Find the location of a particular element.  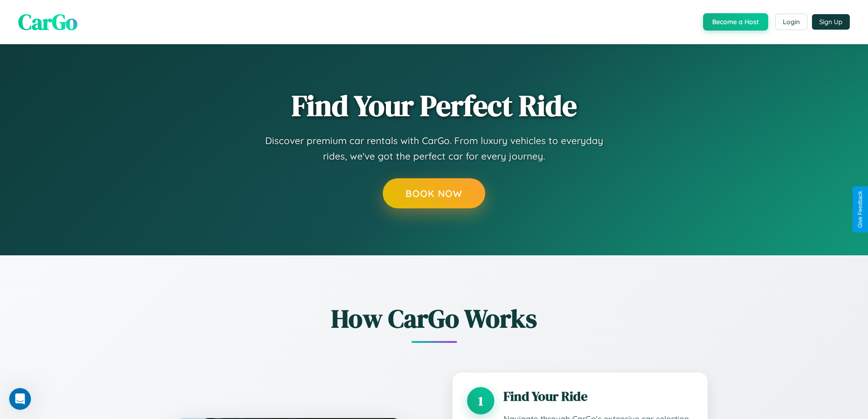

p: Discover premium car rentals with CarGo. From luxury vehicles to everyday rides, we've got the pe... is located at coordinates (434, 148).